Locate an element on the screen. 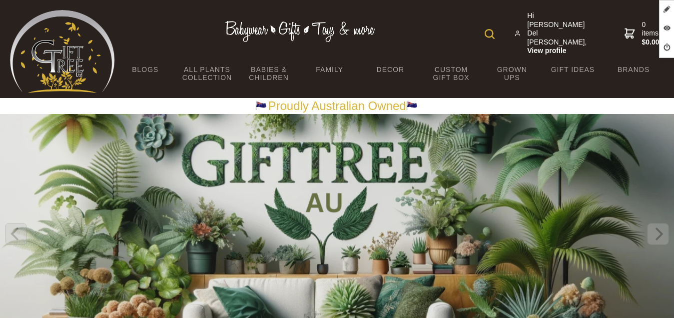 The height and width of the screenshot is (318, 674). a: Custom Gift Box is located at coordinates (451, 73).